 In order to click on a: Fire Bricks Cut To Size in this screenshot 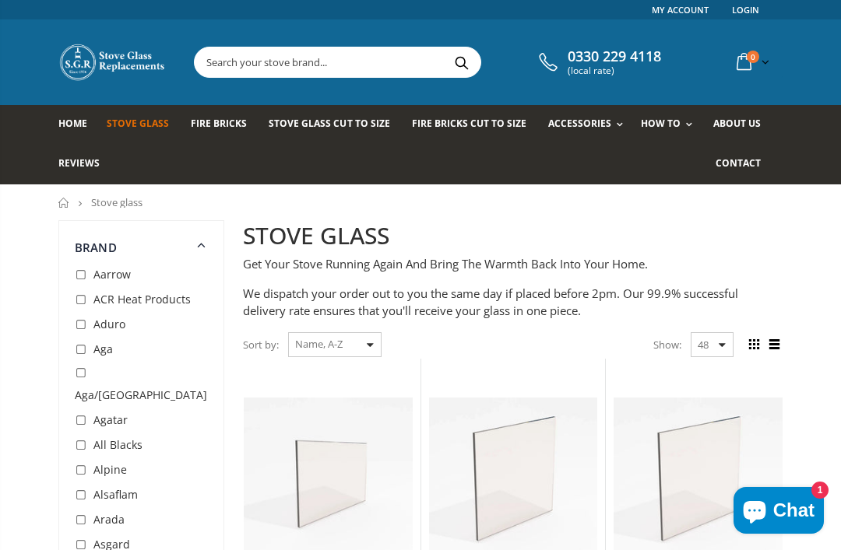, I will do `click(475, 125)`.